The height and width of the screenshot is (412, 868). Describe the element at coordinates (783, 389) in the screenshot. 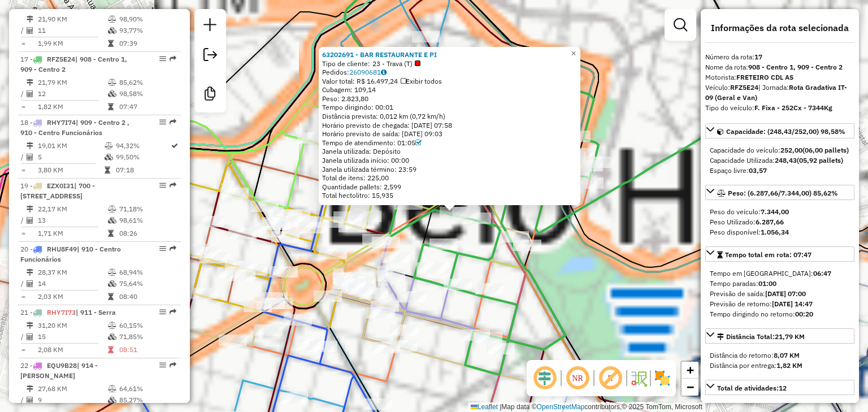

I see `strong: 12` at that location.